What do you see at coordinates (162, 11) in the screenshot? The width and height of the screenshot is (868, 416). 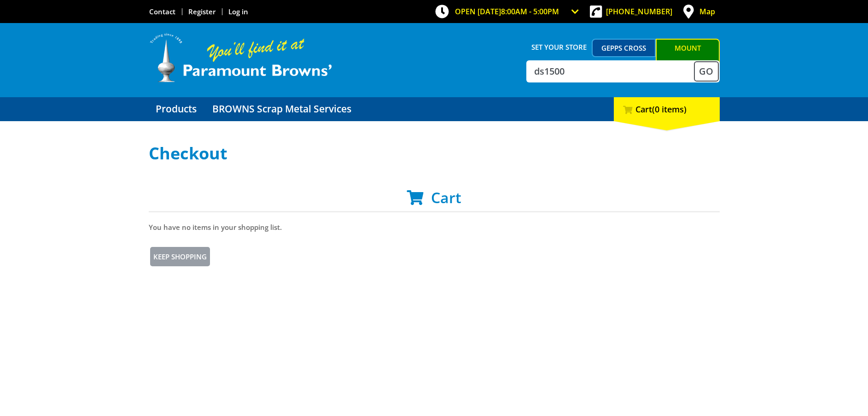 I see `a: Go to the Contact page` at bounding box center [162, 11].